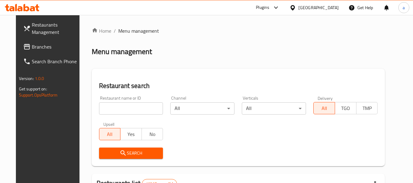  What do you see at coordinates (131, 109) in the screenshot?
I see `input: Search for restaurant name or ID..` at bounding box center [131, 109].